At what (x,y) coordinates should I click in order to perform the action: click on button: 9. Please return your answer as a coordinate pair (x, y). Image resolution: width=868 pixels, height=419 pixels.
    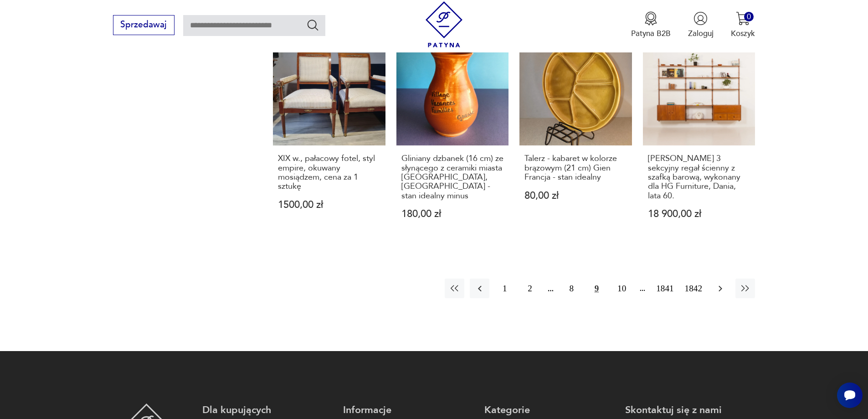
    Looking at the image, I should click on (597, 288).